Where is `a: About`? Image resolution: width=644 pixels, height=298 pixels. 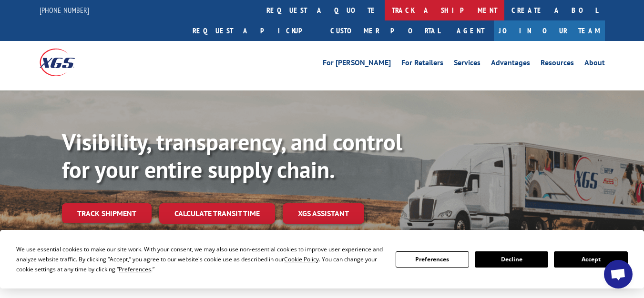
a: About is located at coordinates (594, 64).